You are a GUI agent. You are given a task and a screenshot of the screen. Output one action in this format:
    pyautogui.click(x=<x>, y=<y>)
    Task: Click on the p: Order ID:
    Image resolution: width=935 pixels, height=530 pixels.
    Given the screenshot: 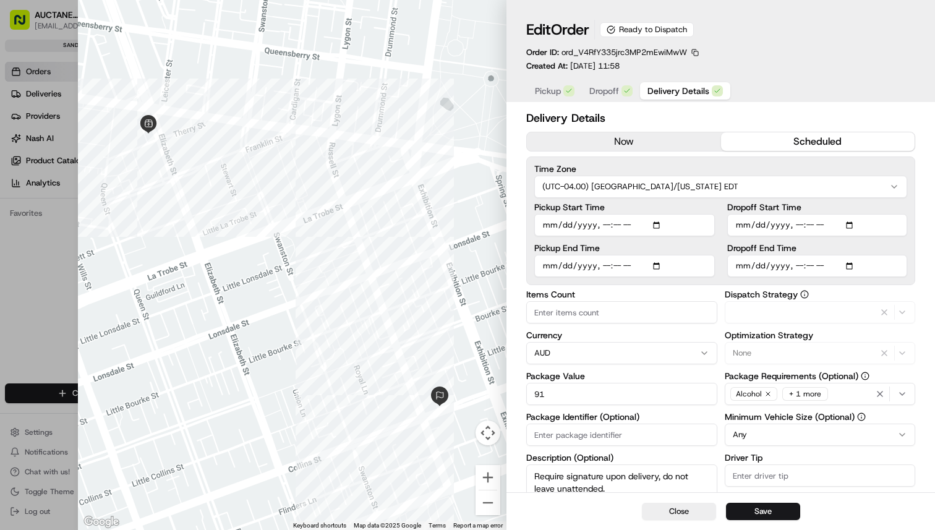 What is the action you would take?
    pyautogui.click(x=607, y=53)
    